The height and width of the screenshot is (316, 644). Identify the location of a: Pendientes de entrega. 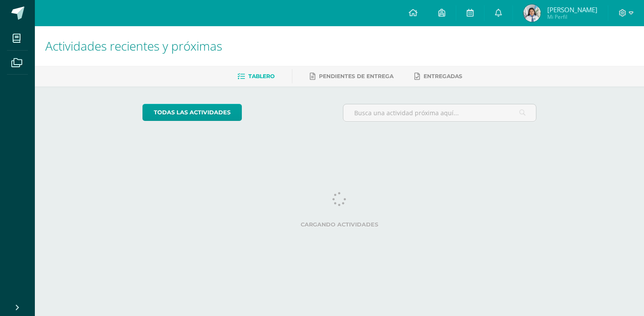
(352, 76).